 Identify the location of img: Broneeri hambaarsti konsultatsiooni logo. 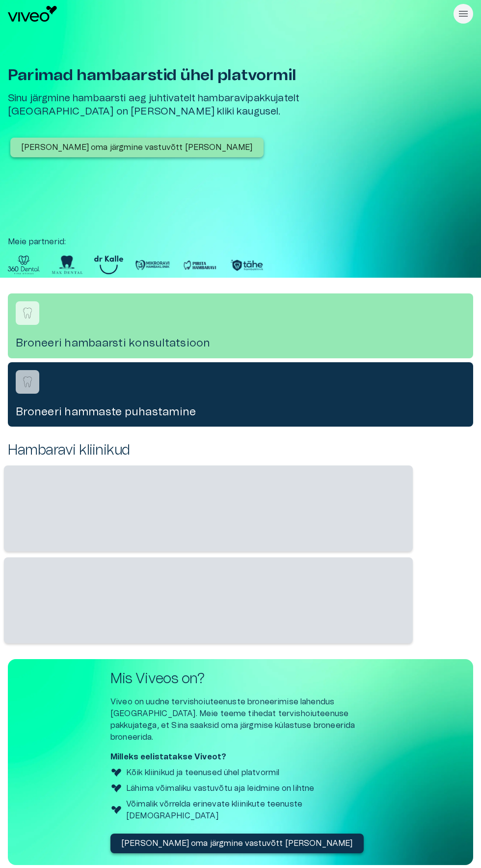
(27, 313).